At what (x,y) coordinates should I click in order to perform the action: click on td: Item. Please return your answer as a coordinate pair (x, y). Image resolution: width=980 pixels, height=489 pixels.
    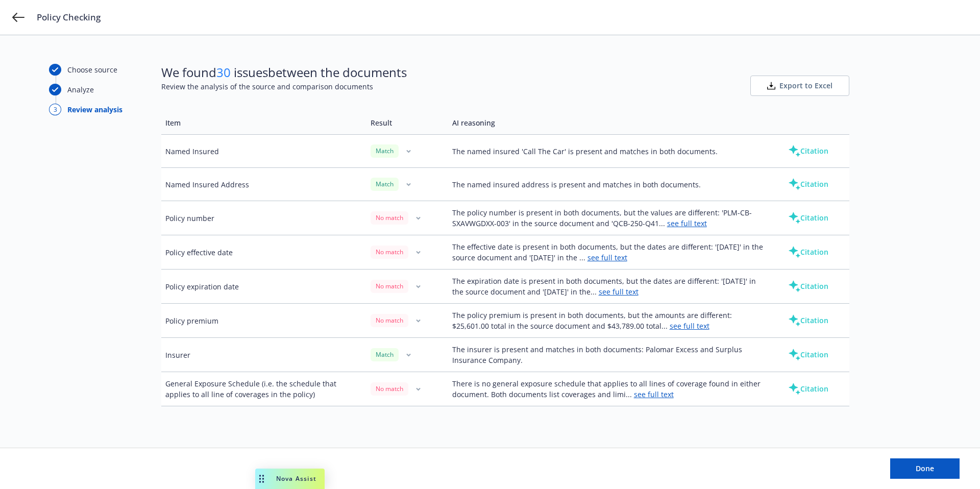
    Looking at the image, I should click on (264, 123).